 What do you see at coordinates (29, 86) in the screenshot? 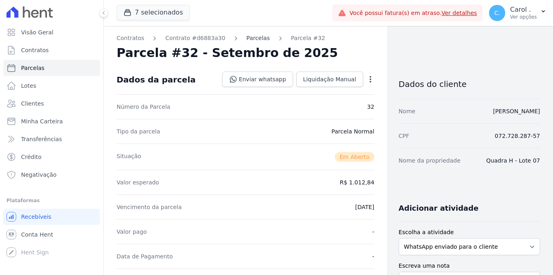
I see `span: Lotes` at bounding box center [29, 86].